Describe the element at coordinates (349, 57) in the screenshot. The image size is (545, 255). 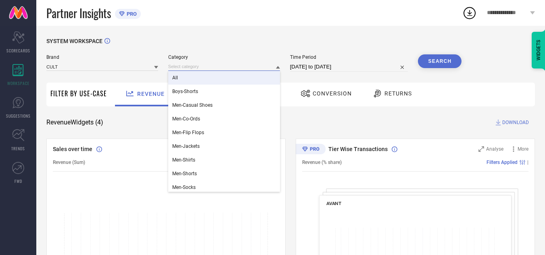
I see `span: Time Period` at that location.